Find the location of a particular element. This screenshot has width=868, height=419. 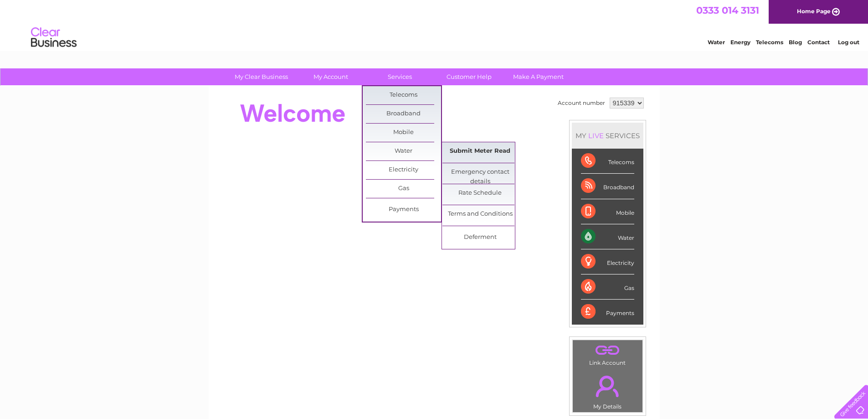

a: 0333 014 3131 is located at coordinates (727, 10).